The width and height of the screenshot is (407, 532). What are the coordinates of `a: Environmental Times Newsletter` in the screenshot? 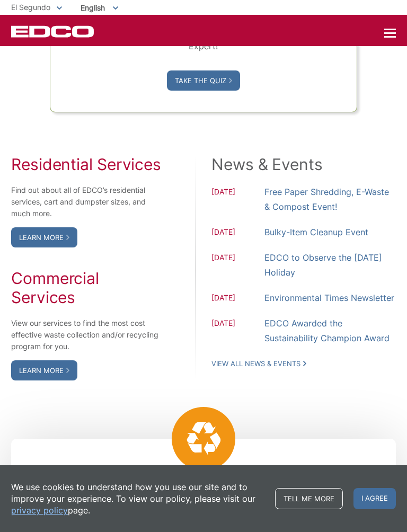 It's located at (329, 298).